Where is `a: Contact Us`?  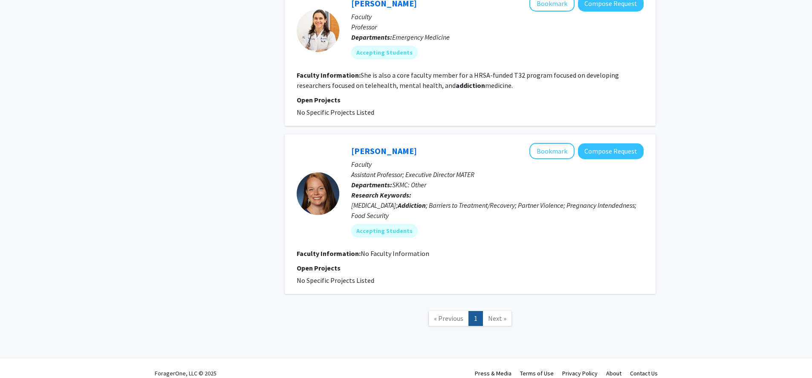 a: Contact Us is located at coordinates (644, 373).